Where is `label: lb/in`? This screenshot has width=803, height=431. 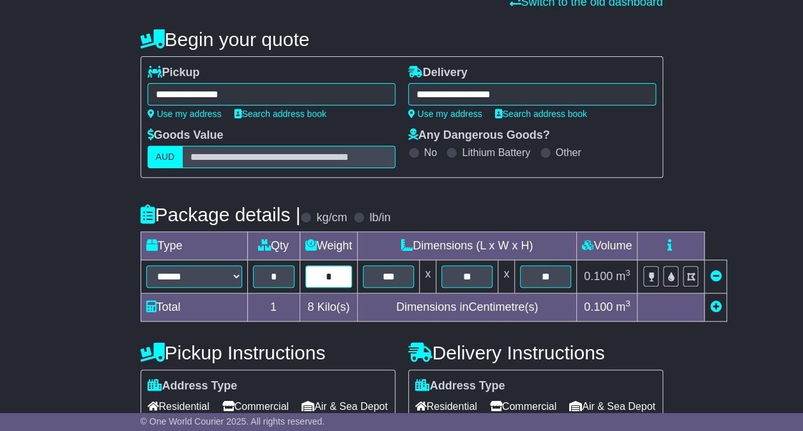
label: lb/in is located at coordinates (380, 218).